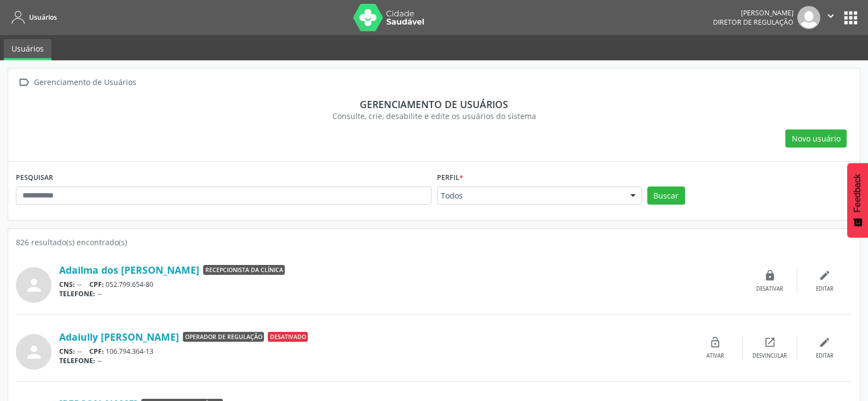 The height and width of the screenshot is (401, 868). I want to click on span: Desativado, so click(287, 337).